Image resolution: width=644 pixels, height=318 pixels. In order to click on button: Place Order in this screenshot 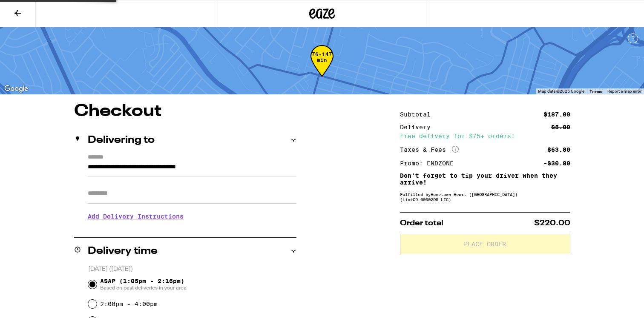, I will do `click(485, 245)`.